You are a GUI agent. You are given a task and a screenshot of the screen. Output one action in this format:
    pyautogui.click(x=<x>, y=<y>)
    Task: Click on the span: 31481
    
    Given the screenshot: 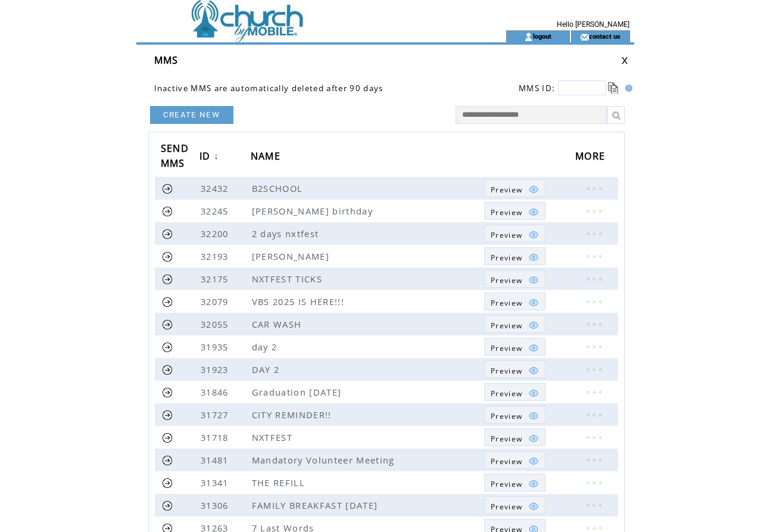 What is the action you would take?
    pyautogui.click(x=216, y=459)
    